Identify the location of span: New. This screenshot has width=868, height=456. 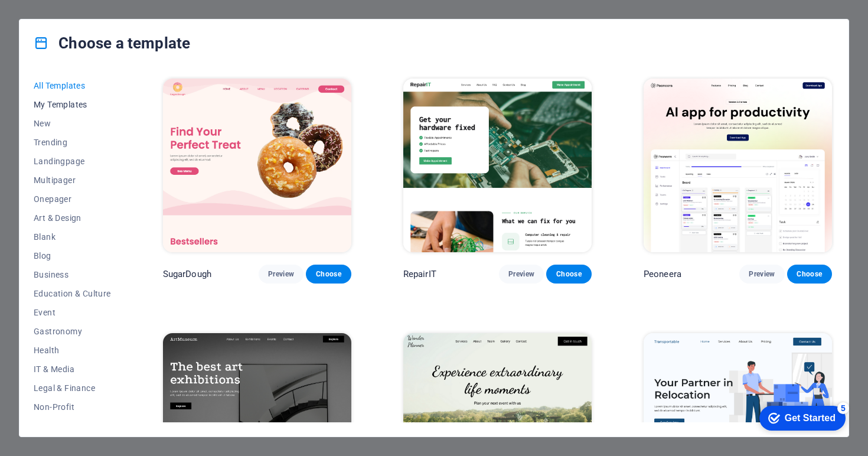
(72, 124).